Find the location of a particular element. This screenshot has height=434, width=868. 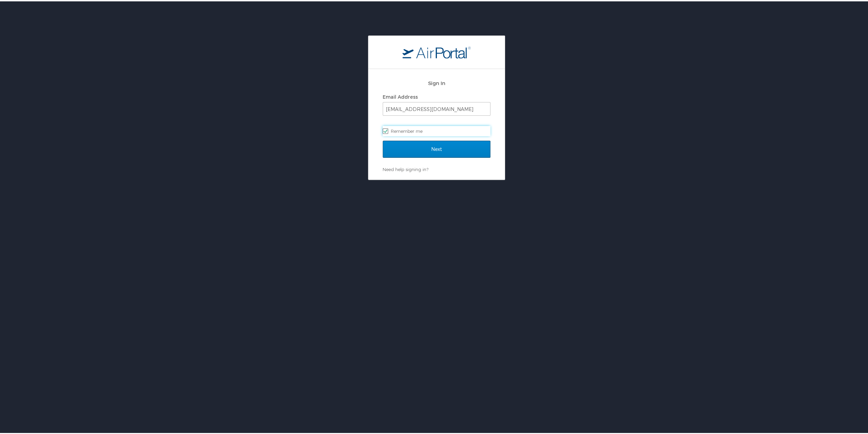

img: logo is located at coordinates (436, 51).